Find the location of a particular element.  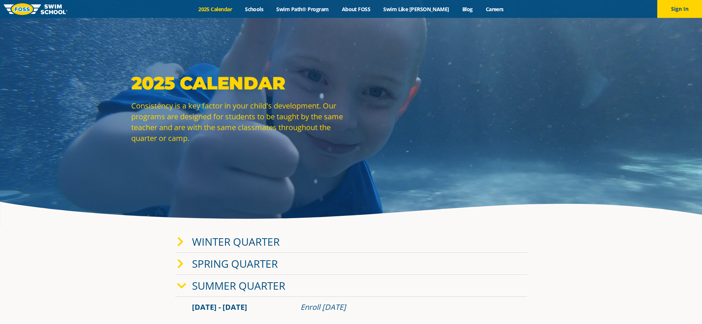

a: Summer Quarter is located at coordinates (239, 286).